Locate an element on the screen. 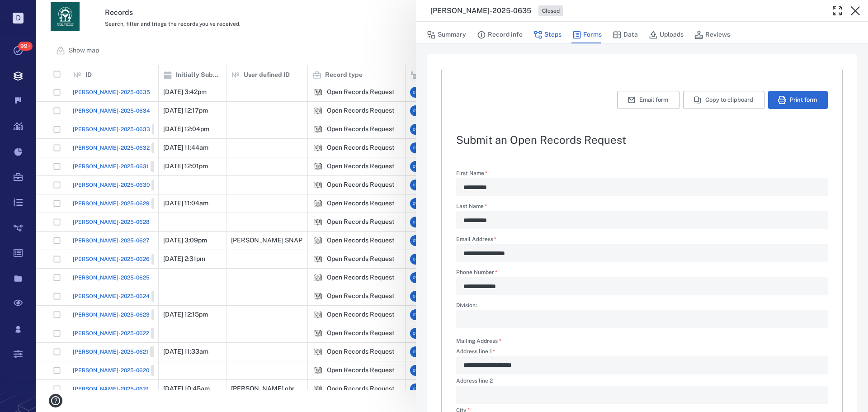 This screenshot has height=412, width=868. span: 99+ is located at coordinates (25, 46).